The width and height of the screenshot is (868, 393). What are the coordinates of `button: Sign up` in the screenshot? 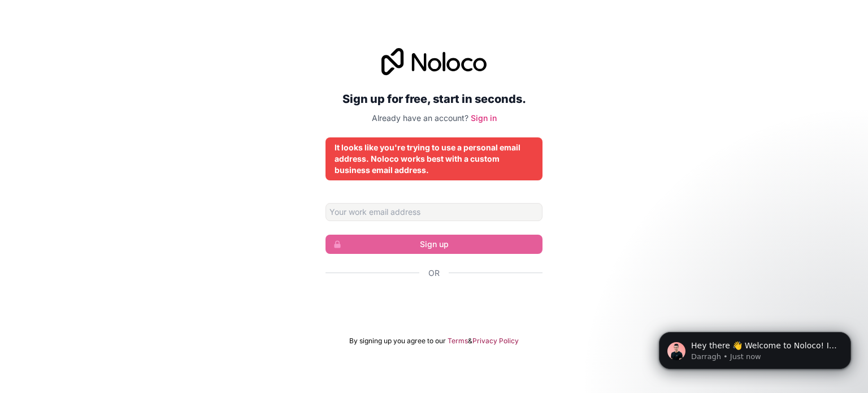 It's located at (434, 244).